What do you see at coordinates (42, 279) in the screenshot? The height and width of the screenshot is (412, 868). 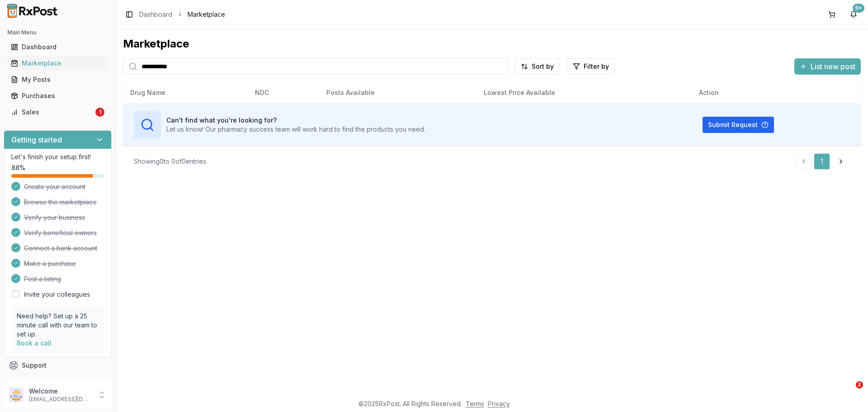 I see `span: Post a listing` at bounding box center [42, 279].